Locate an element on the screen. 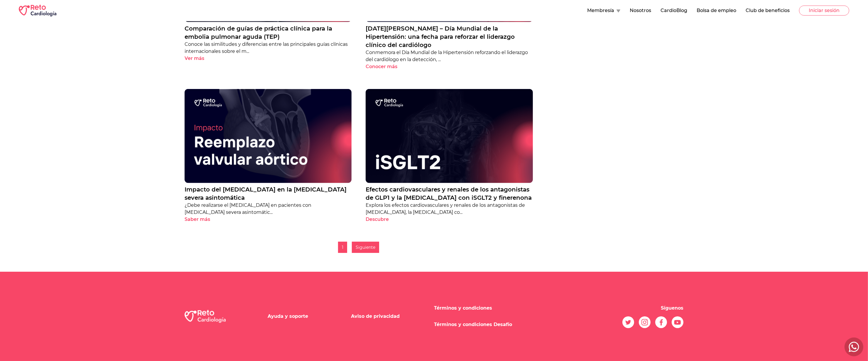 The image size is (868, 361). div: Siguiente is located at coordinates (365, 247).